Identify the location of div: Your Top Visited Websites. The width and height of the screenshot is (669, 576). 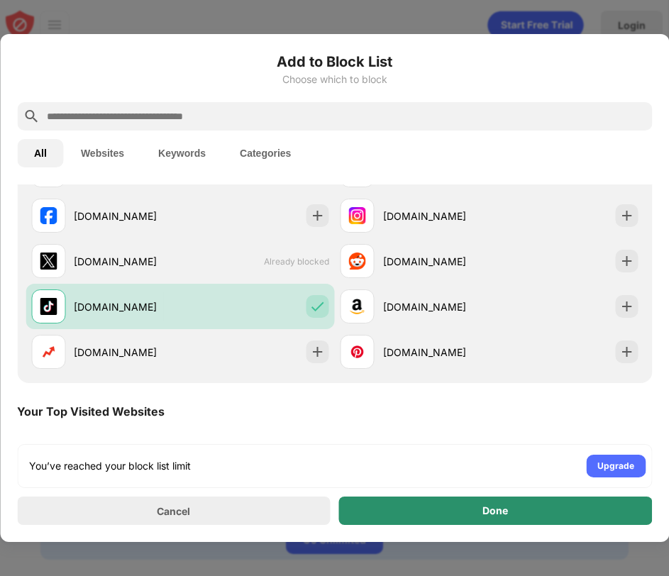
(91, 411).